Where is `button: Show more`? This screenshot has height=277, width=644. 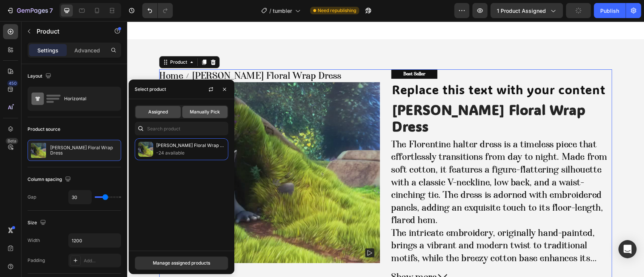
button: Show more is located at coordinates (374, 256).